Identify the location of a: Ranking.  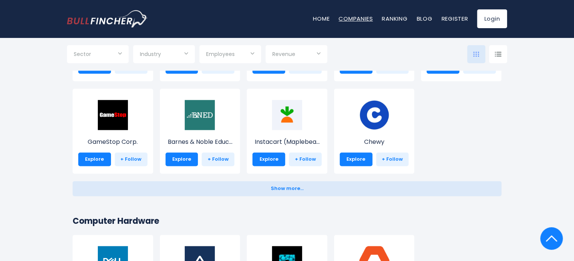
(394, 18).